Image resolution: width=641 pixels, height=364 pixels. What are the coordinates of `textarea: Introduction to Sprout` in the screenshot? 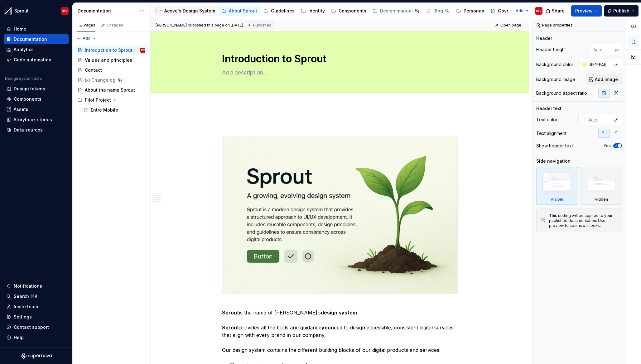 It's located at (338, 59).